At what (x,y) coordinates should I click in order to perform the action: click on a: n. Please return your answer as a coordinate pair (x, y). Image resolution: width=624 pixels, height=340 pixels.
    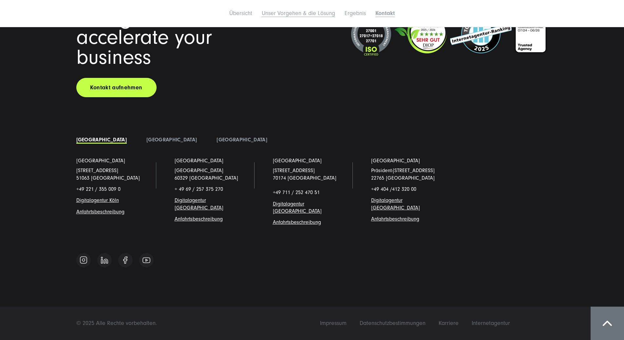
    Looking at the image, I should click on (118, 200).